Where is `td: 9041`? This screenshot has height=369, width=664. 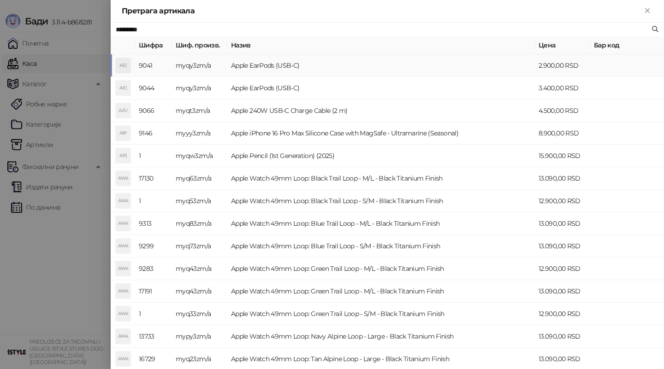
td: 9041 is located at coordinates (154, 65).